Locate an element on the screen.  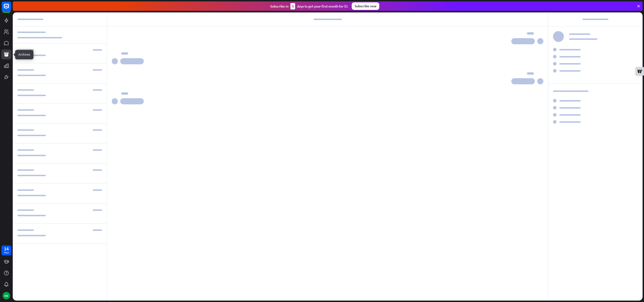
div: Subscribe in days to get your first month for $1 is located at coordinates (309, 6).